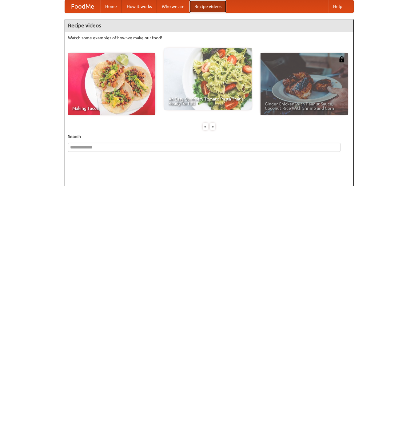  What do you see at coordinates (208, 6) in the screenshot?
I see `a: Recipe videos` at bounding box center [208, 6].